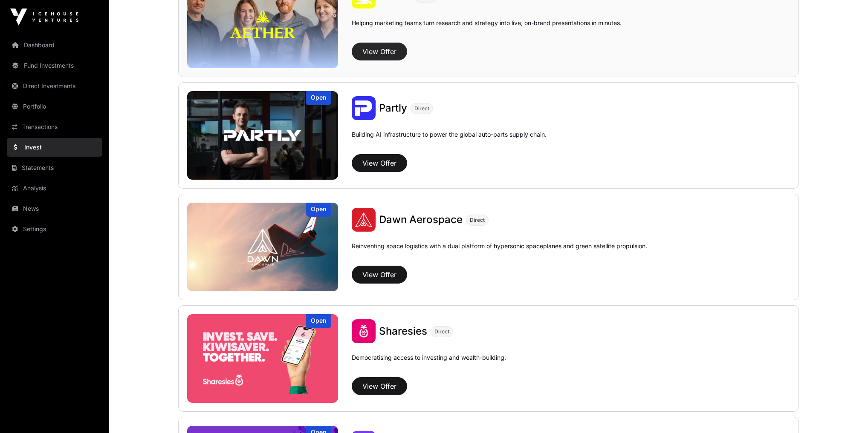  What do you see at coordinates (55, 209) in the screenshot?
I see `a: News` at bounding box center [55, 209].